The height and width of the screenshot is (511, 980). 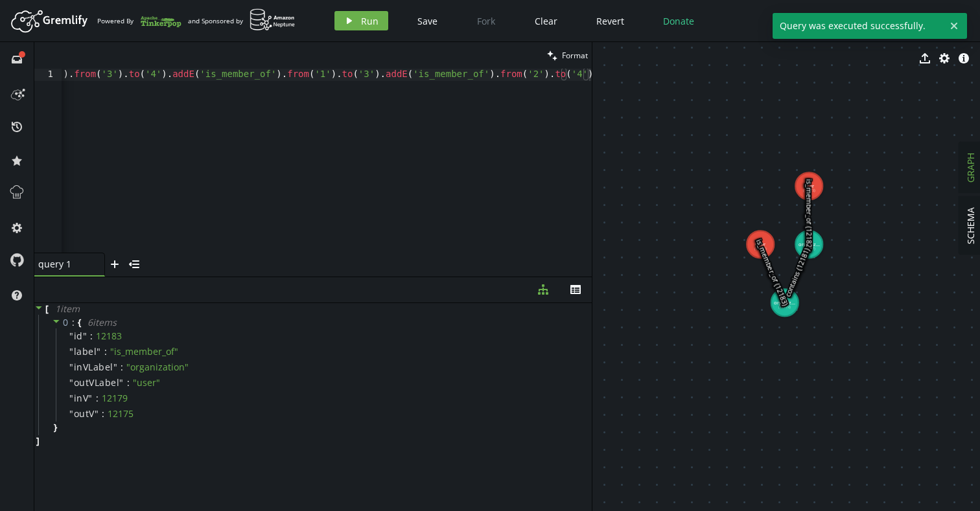 I want to click on span: outVLabel, so click(x=97, y=383).